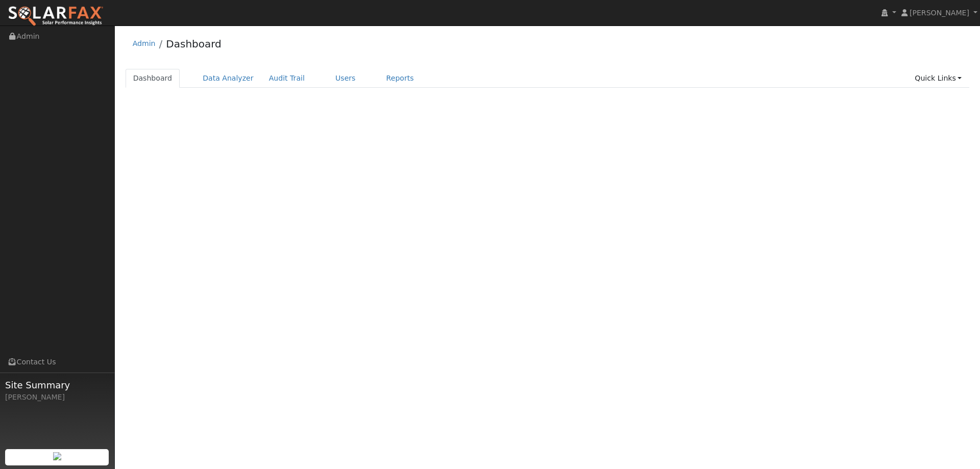 Image resolution: width=980 pixels, height=469 pixels. Describe the element at coordinates (57, 385) in the screenshot. I see `span: Site Summary` at that location.